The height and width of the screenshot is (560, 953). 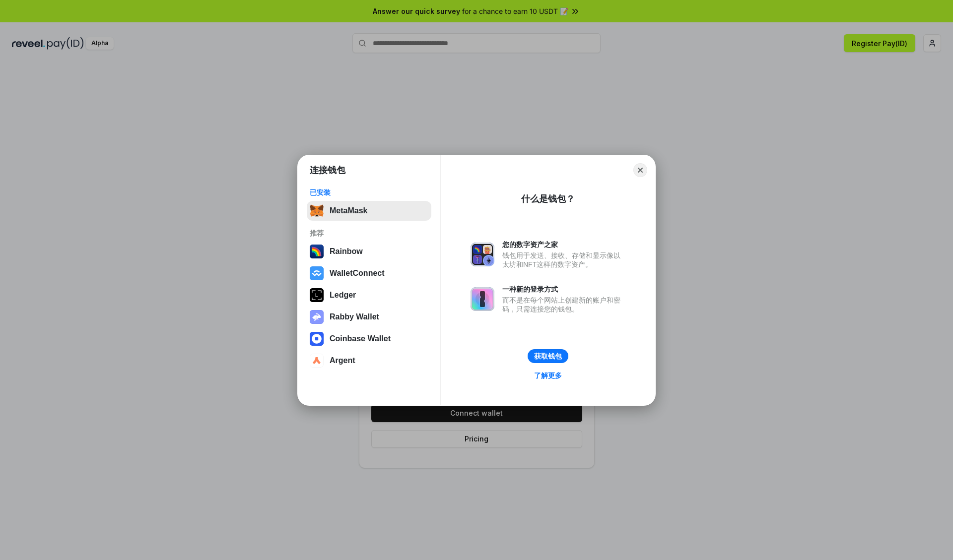 What do you see at coordinates (369, 339) in the screenshot?
I see `button: Coinbase Wallet` at bounding box center [369, 339].